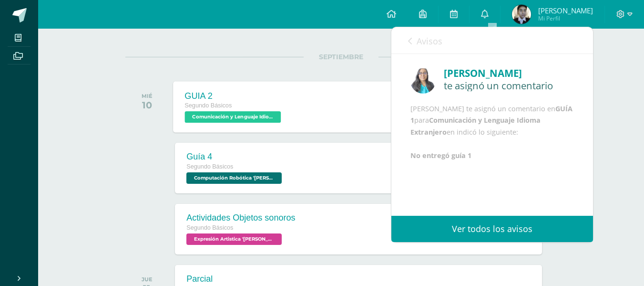  Describe the element at coordinates (441, 155) in the screenshot. I see `b: No entregó guía 1` at that location.